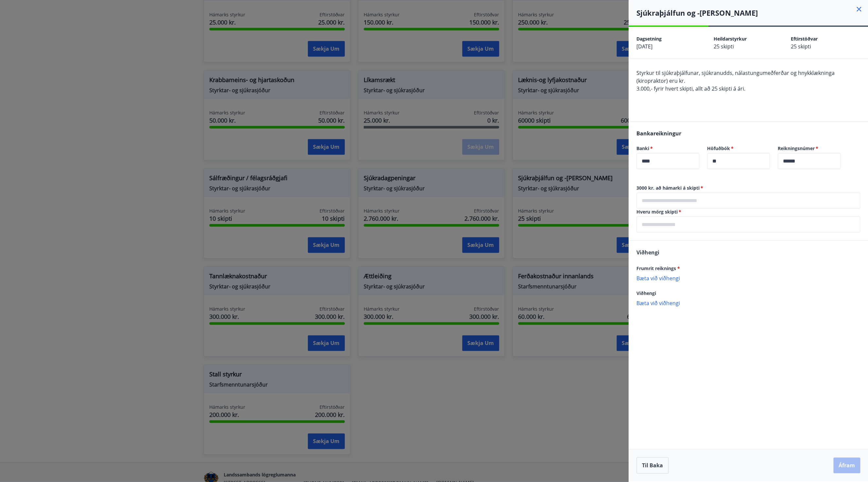  What do you see at coordinates (739, 149) in the screenshot?
I see `label: Höfuðbók` at bounding box center [739, 149].